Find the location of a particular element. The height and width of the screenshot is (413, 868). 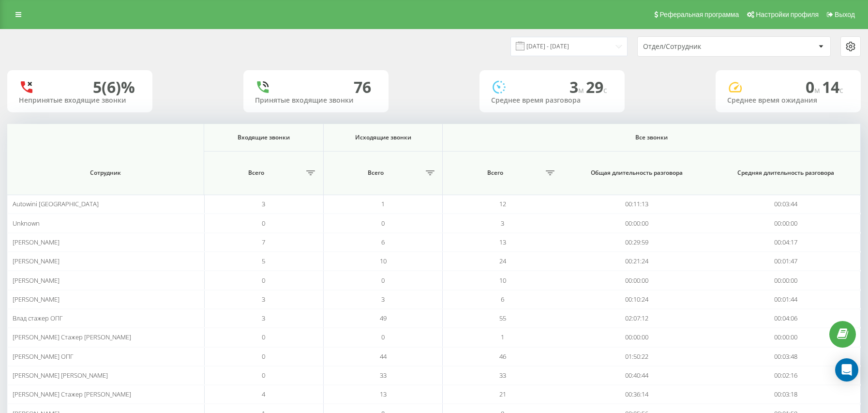

span: Настройки профиля is located at coordinates (787, 14).